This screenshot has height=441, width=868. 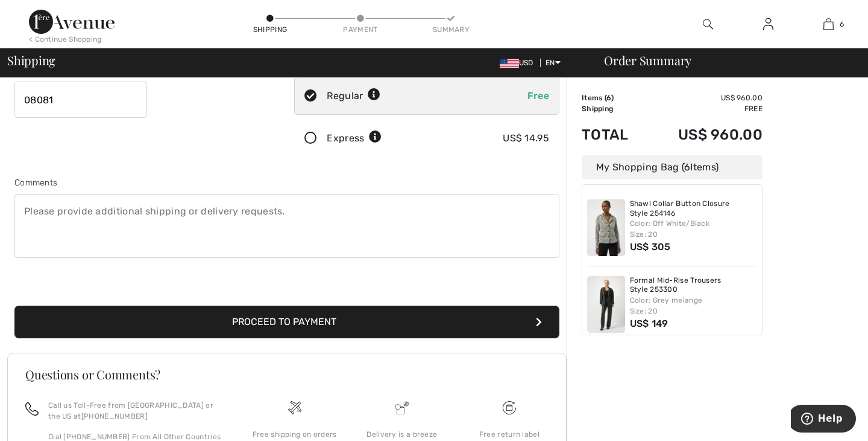 What do you see at coordinates (606, 228) in the screenshot?
I see `img: Shawl Collar Button Closure Style 254146` at bounding box center [606, 228].